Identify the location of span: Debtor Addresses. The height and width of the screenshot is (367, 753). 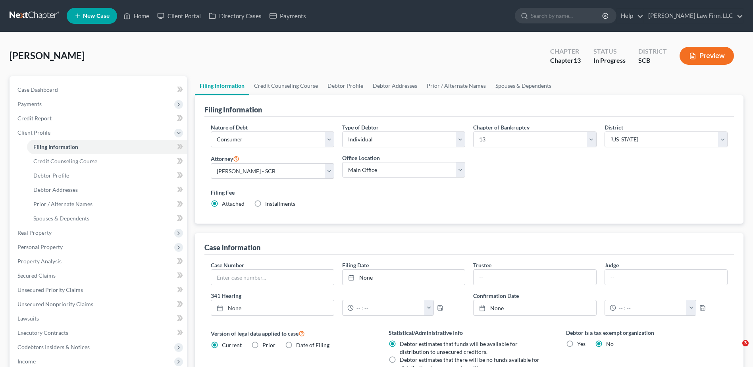
(56, 189).